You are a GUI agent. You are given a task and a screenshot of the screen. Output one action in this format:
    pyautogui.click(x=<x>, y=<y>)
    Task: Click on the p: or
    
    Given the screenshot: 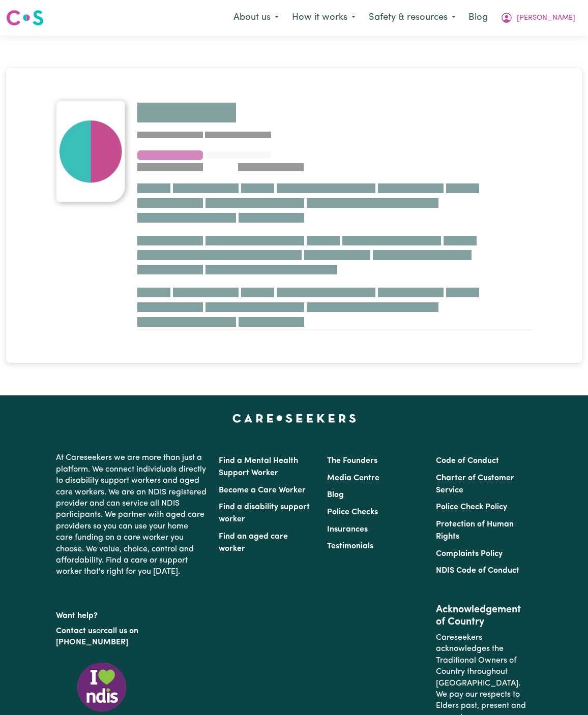 What is the action you would take?
    pyautogui.click(x=131, y=637)
    